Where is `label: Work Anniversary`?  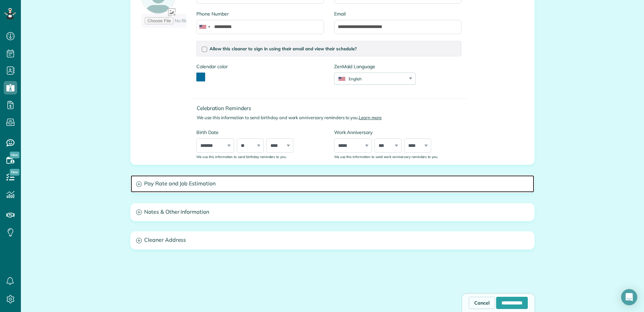 label: Work Anniversary is located at coordinates (398, 132).